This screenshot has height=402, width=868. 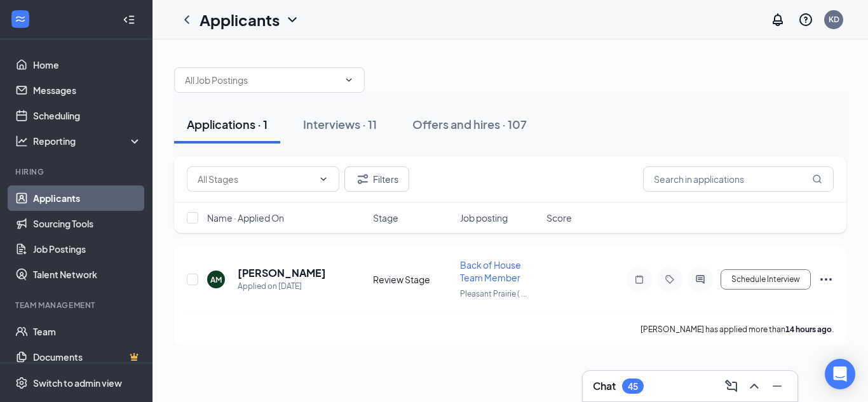 What do you see at coordinates (87, 357) in the screenshot?
I see `a: DocumentsCrown` at bounding box center [87, 357].